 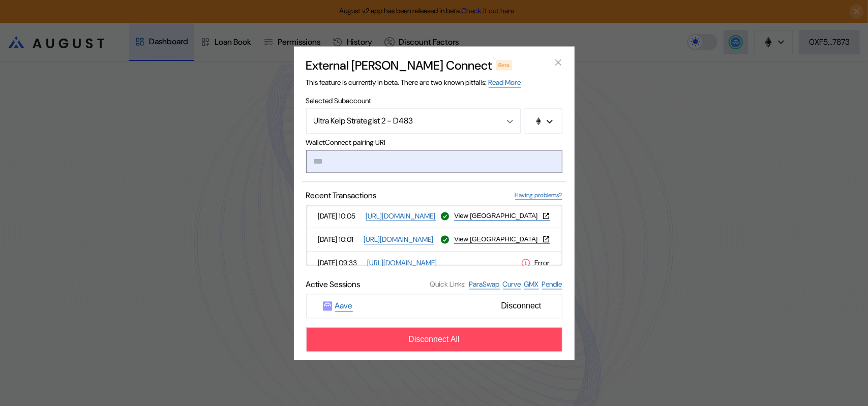 I want to click on a: GMX, so click(x=532, y=284).